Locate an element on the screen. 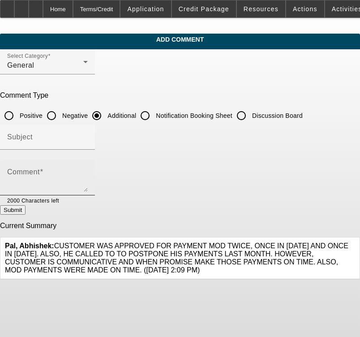 The height and width of the screenshot is (337, 360). span: Resources is located at coordinates (261, 9).